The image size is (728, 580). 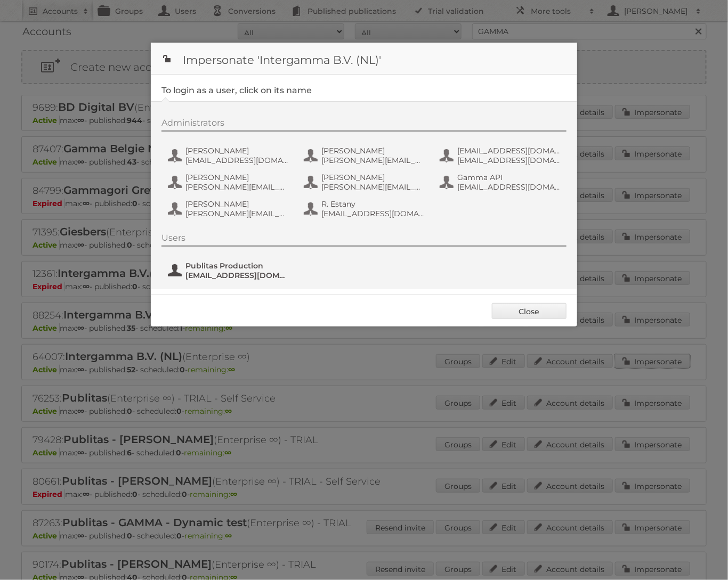 What do you see at coordinates (508, 178) in the screenshot?
I see `span: Gamma API` at bounding box center [508, 178].